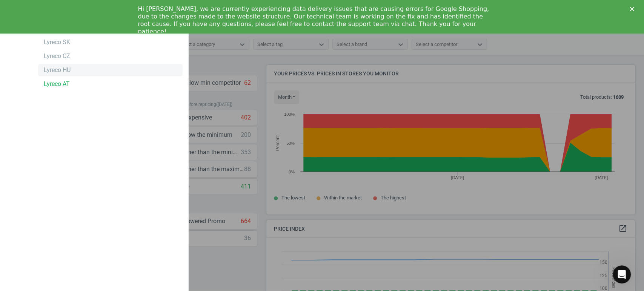  Describe the element at coordinates (57, 56) in the screenshot. I see `div: Lyreco CZ` at that location.